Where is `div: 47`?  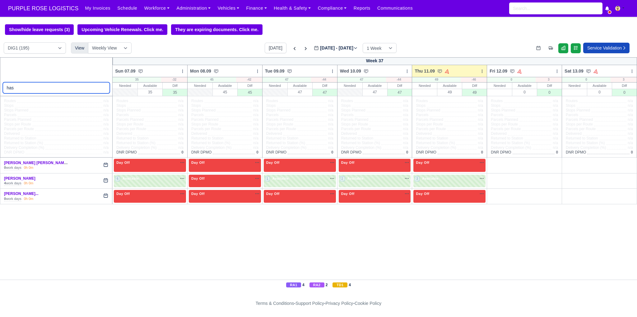
div: 47 is located at coordinates (325, 92).